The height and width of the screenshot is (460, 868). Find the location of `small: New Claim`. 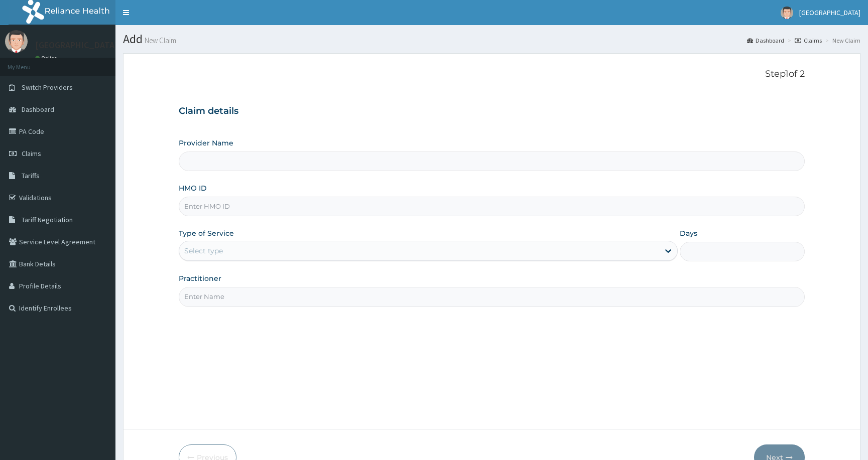

small: New Claim is located at coordinates (159, 40).